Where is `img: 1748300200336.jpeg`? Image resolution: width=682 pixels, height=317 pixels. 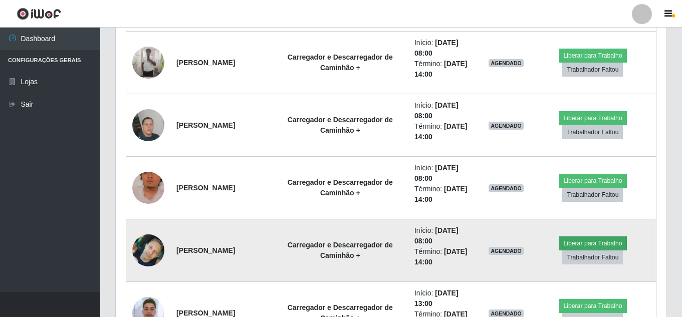
img: 1748300200336.jpeg is located at coordinates (148, 125).